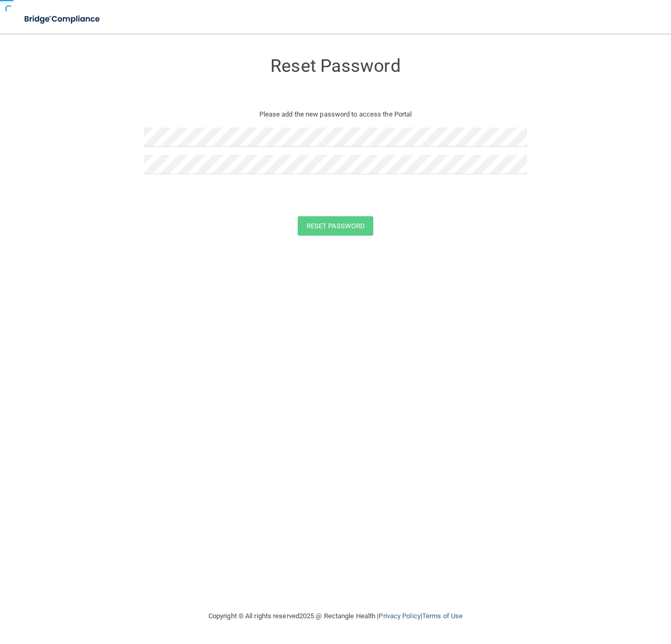 The width and height of the screenshot is (671, 644). What do you see at coordinates (63, 19) in the screenshot?
I see `img: bridge_compliance_login_screen.278c3ca4.svg` at bounding box center [63, 19].